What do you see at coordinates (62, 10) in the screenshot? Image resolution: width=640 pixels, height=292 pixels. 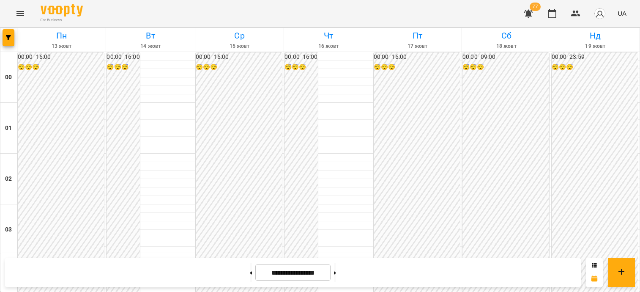 I see `img: Voopty Logo` at bounding box center [62, 10].